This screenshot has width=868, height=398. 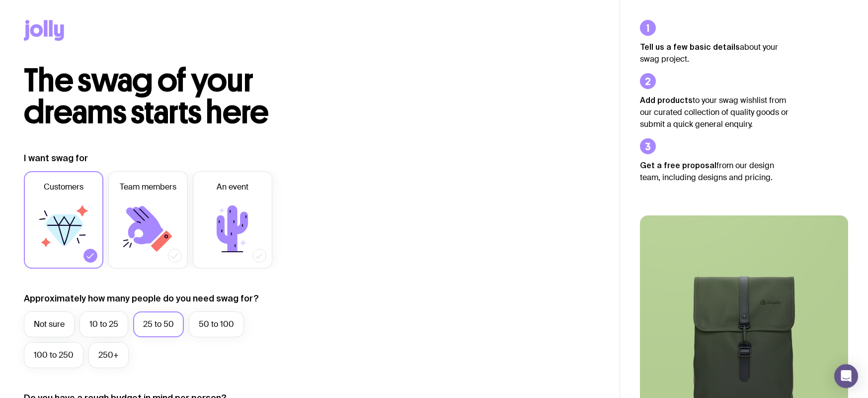 What do you see at coordinates (715, 53) in the screenshot?
I see `p: about your swag project.` at bounding box center [715, 53].